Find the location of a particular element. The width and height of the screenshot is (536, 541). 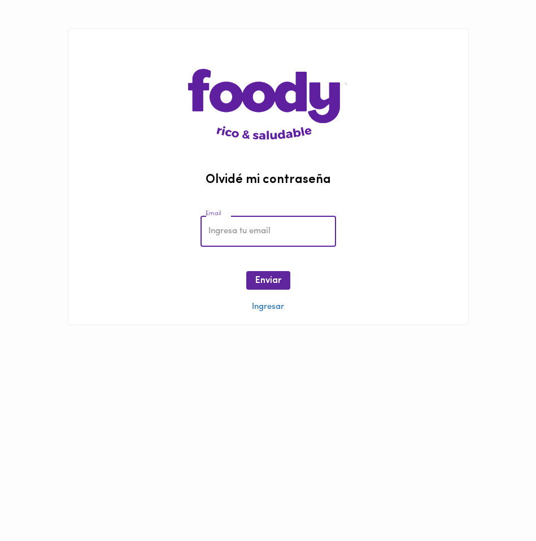

span: Enviar is located at coordinates (268, 281).